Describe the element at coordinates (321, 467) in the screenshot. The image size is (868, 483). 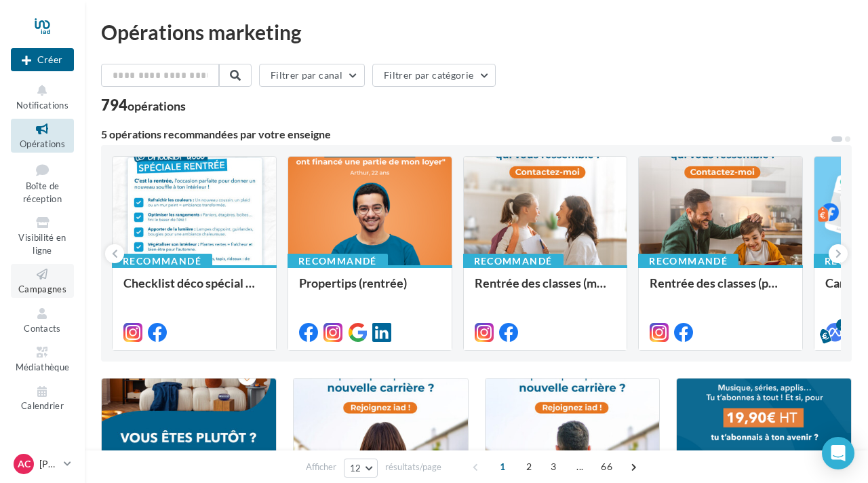
I see `span: Afficher` at that location.